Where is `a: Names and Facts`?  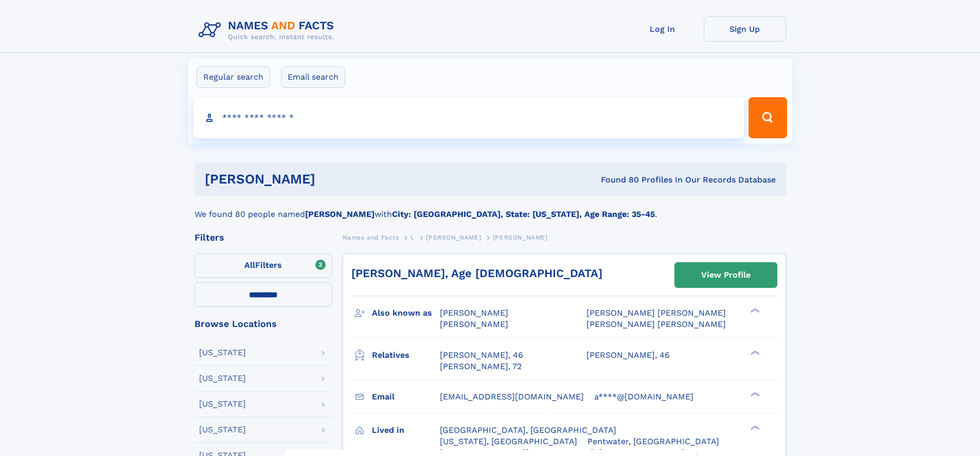 a: Names and Facts is located at coordinates (371, 237).